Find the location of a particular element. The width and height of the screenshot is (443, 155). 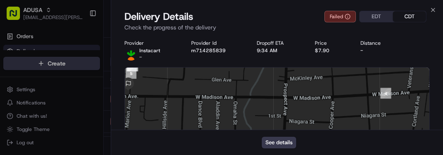

div: Provider is located at coordinates (151, 43).